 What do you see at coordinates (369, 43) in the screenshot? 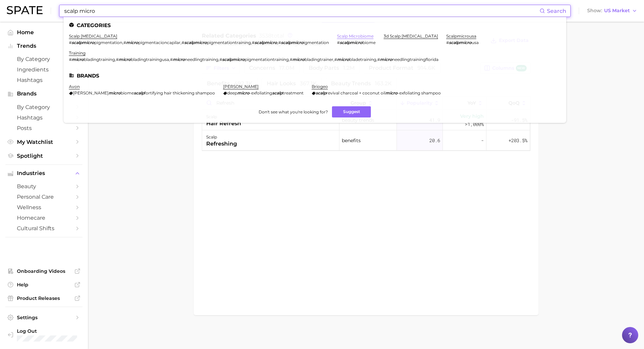
I see `span: biome` at bounding box center [369, 43].